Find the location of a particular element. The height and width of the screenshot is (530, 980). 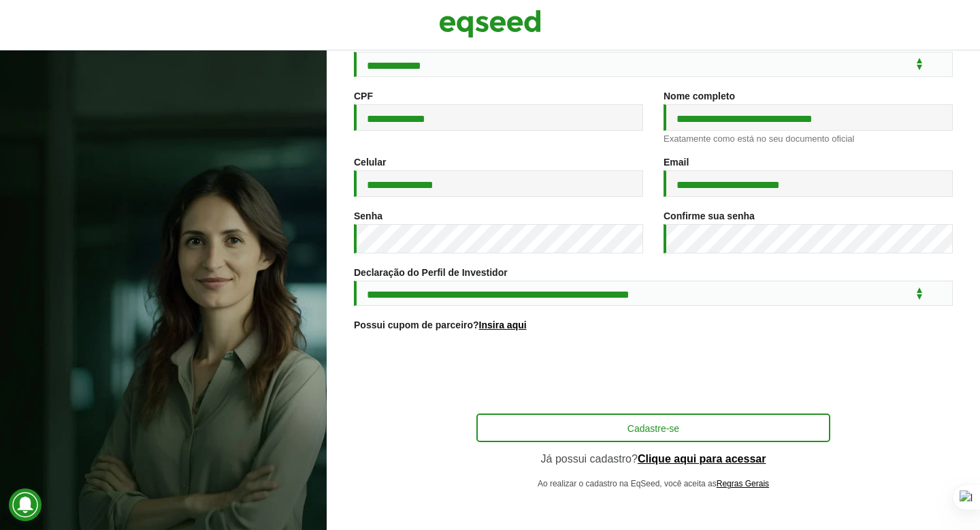

label: Senha is located at coordinates (368, 216).